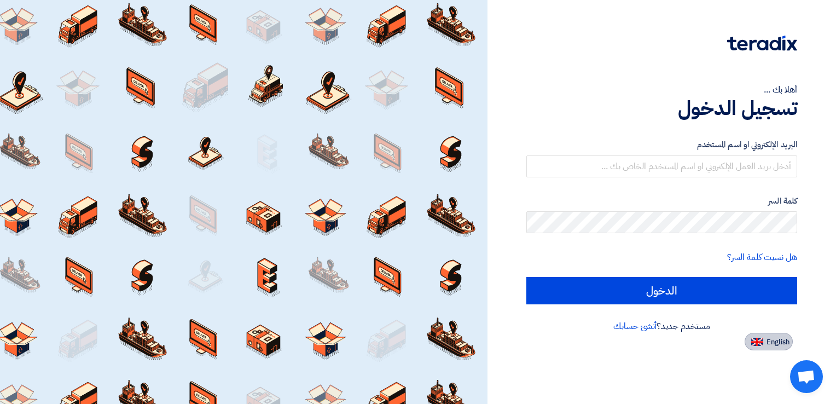 The width and height of the screenshot is (836, 404). Describe the element at coordinates (661, 166) in the screenshot. I see `input: أدخل بريد العمل الإلكتروني او اسم المستخدم الخاص بك ...` at that location.